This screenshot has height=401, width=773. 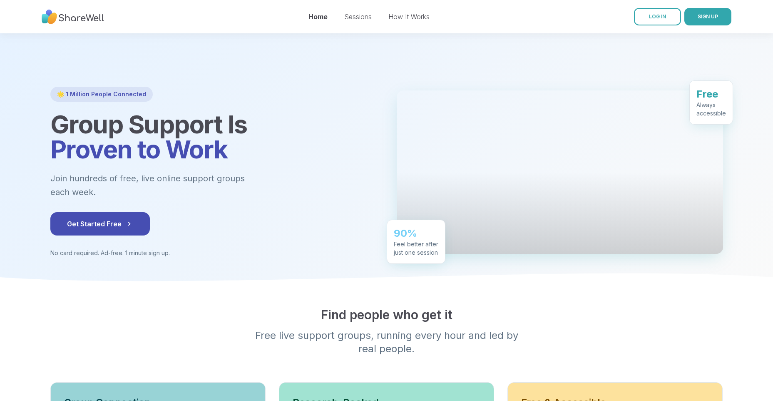 I want to click on span: LOG IN, so click(x=658, y=16).